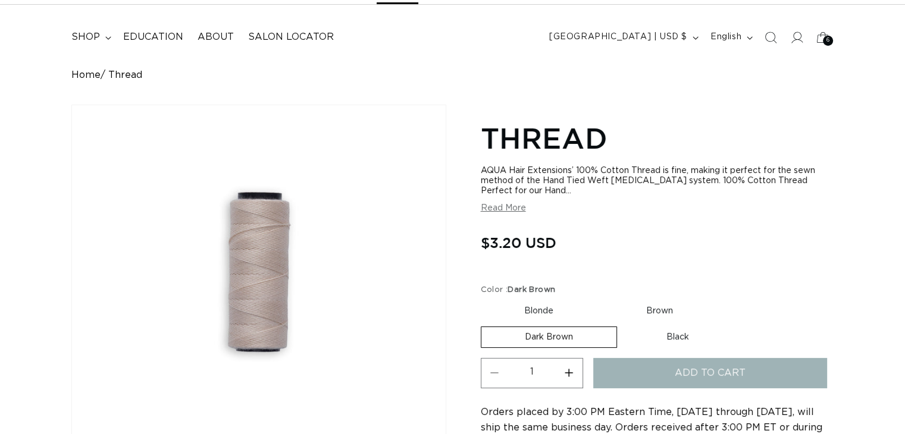 The height and width of the screenshot is (434, 905). What do you see at coordinates (291, 37) in the screenshot?
I see `a: Salon Locator` at bounding box center [291, 37].